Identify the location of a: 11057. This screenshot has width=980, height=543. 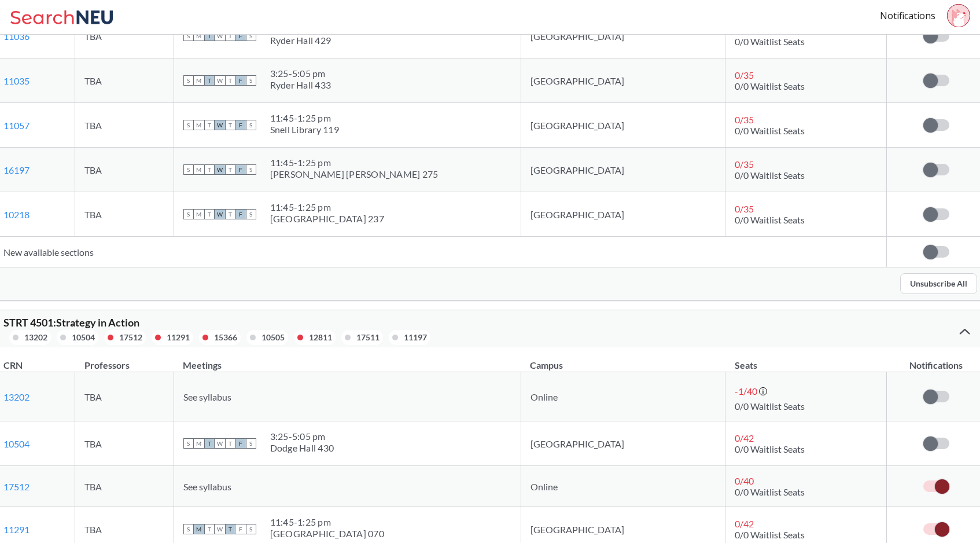
(16, 125).